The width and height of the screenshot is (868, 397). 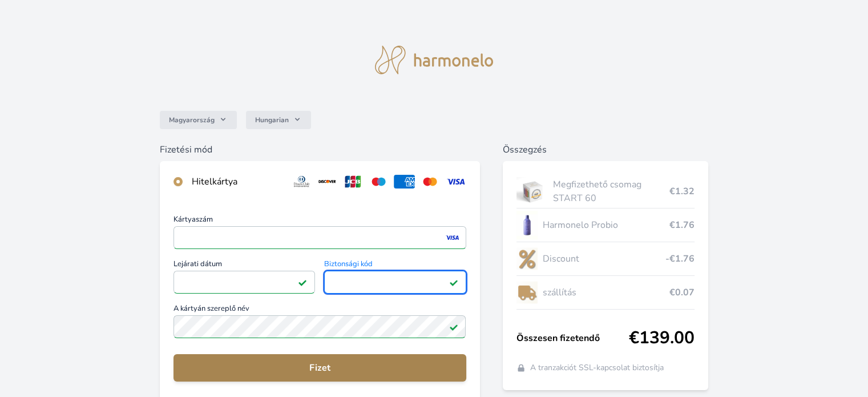 What do you see at coordinates (434, 60) in the screenshot?
I see `img: logo.svg` at bounding box center [434, 60].